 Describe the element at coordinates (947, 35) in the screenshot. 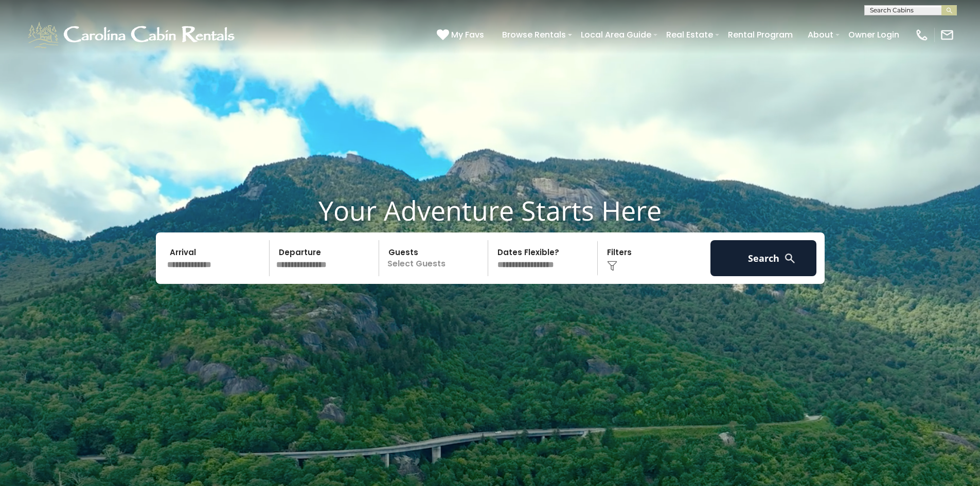

I see `img: mail-regular-white.png` at that location.